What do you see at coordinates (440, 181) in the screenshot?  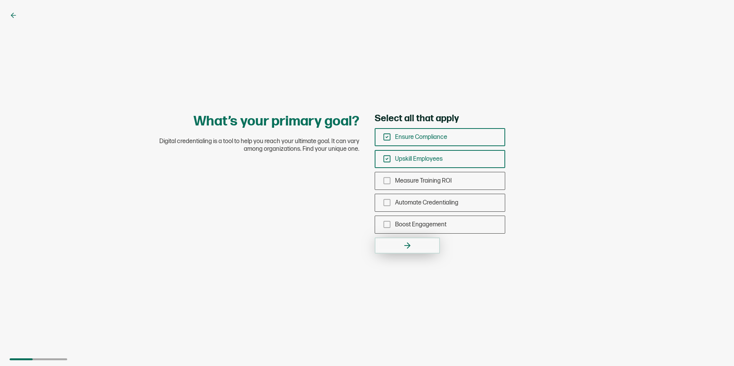 I see `div: checkbox-group` at bounding box center [440, 181].